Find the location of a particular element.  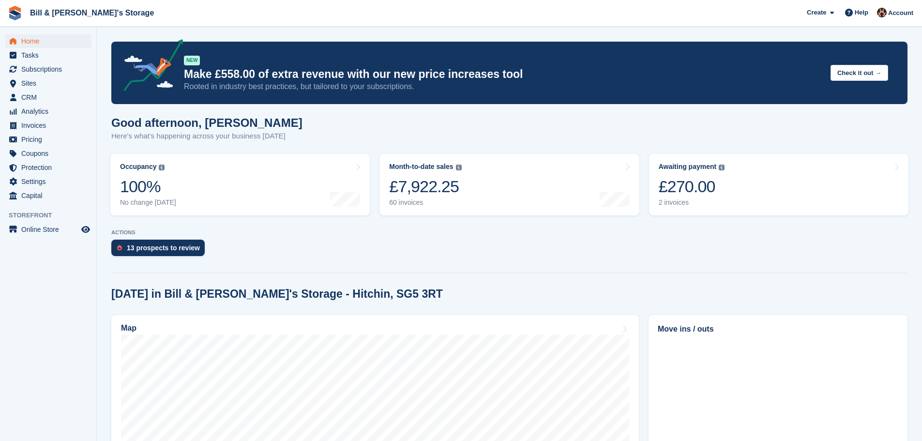

p: Make £558.00 of extra revenue with our new price increases tool is located at coordinates (503, 74).